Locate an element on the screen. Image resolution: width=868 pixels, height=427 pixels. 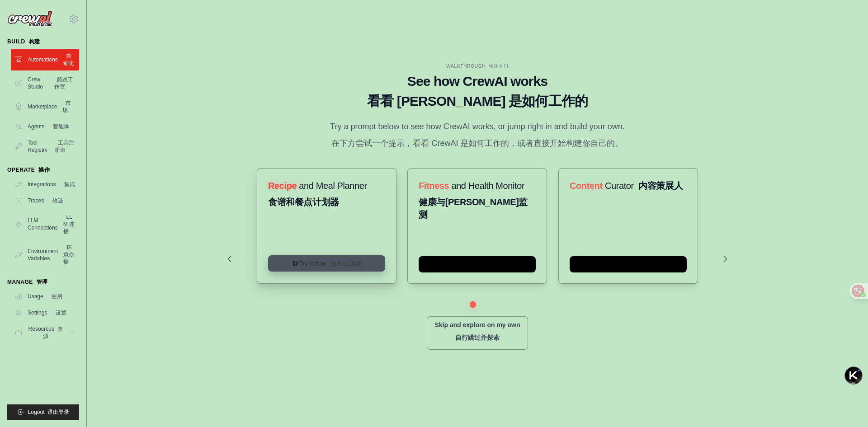
a: Crew Studio 船员工作室 is located at coordinates (44, 83).